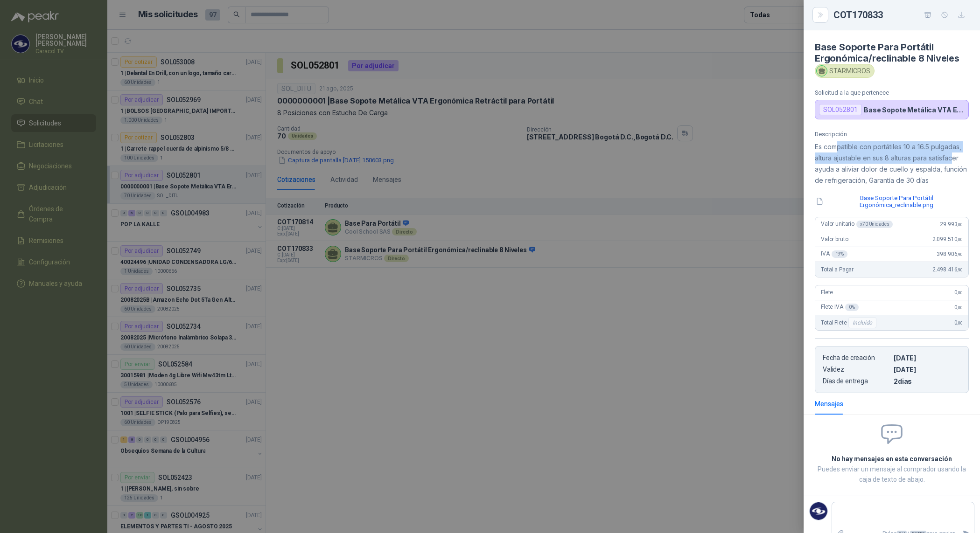 This screenshot has width=980, height=533. What do you see at coordinates (948, 240) in the screenshot?
I see `span: 2.099.510` at bounding box center [948, 240].